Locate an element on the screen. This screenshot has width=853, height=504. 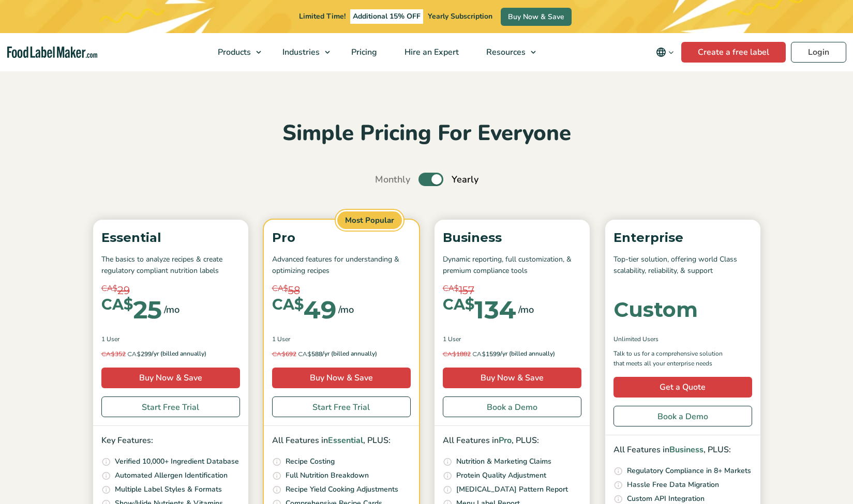
del: 692 is located at coordinates (284, 354).